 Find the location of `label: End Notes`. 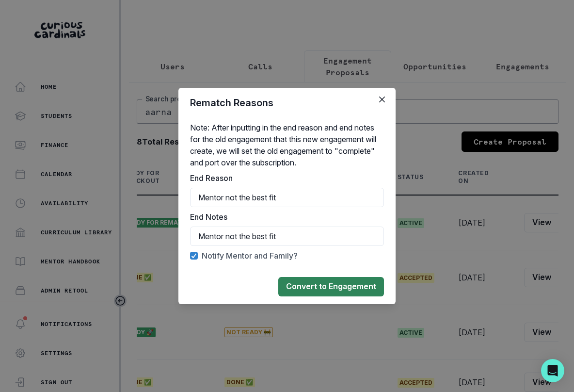

label: End Notes is located at coordinates (284, 217).